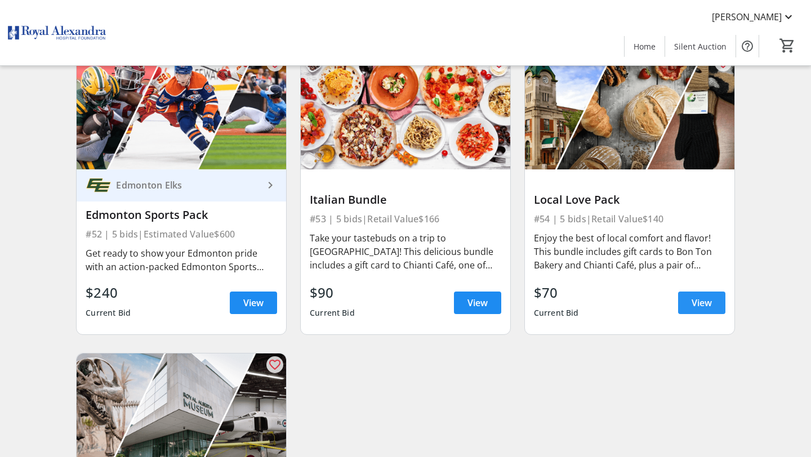 The height and width of the screenshot is (457, 811). What do you see at coordinates (644, 46) in the screenshot?
I see `span: Home` at bounding box center [644, 46].